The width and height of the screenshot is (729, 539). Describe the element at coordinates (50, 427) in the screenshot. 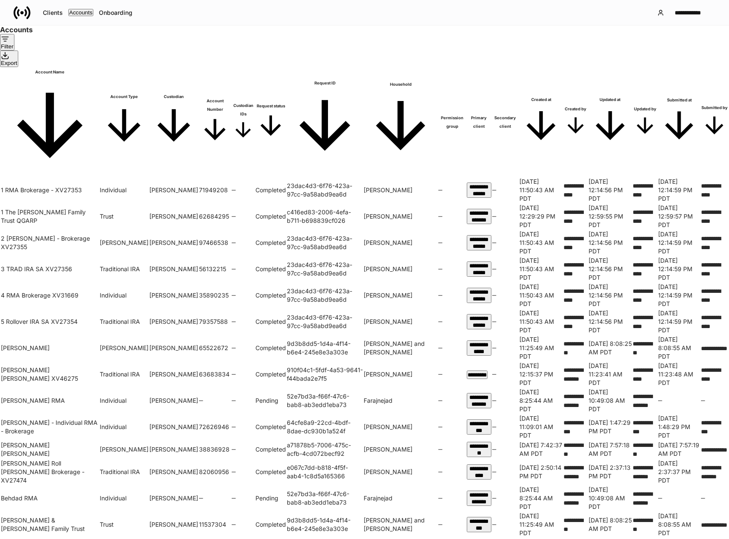

I see `td: Ashley - Individual RMA - Brokerage` at that location.